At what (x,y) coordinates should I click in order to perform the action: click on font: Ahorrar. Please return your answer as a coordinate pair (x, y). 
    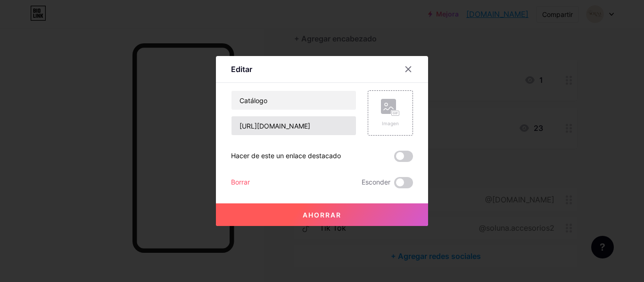
    Looking at the image, I should click on (322, 215).